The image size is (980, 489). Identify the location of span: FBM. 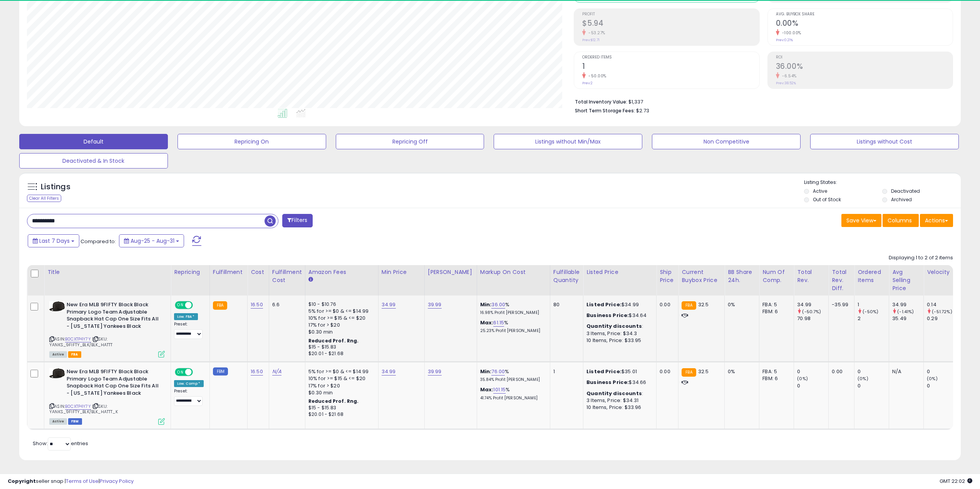
(75, 422).